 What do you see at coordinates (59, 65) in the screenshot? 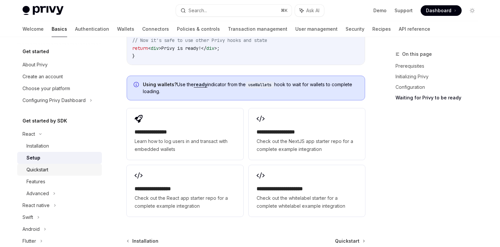
I see `a: About Privy` at bounding box center [59, 65].